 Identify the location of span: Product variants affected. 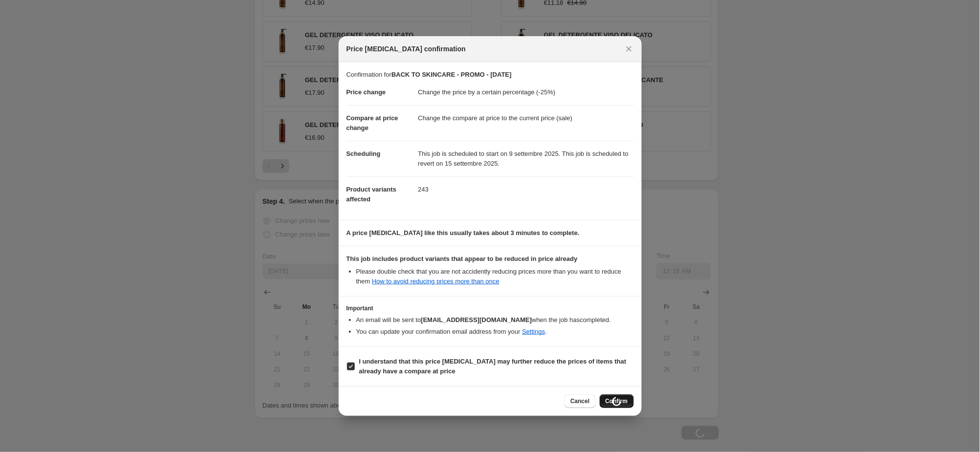
(372, 194).